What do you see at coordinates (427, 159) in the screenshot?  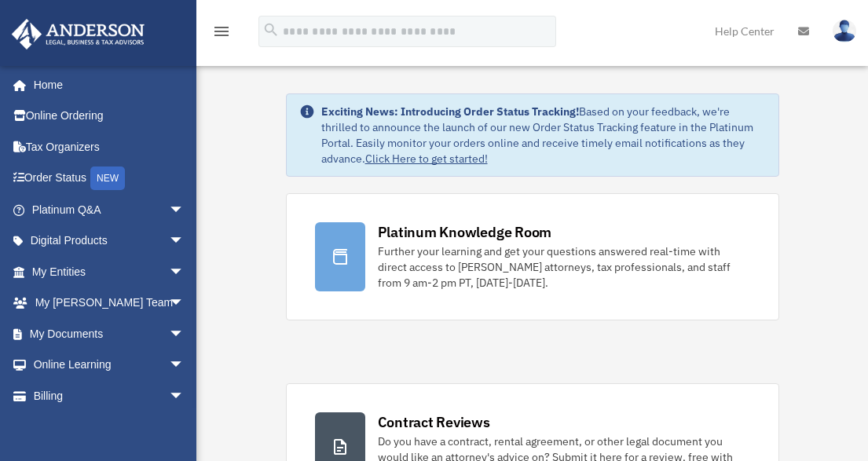 I see `a: Click Here to get started!` at bounding box center [427, 159].